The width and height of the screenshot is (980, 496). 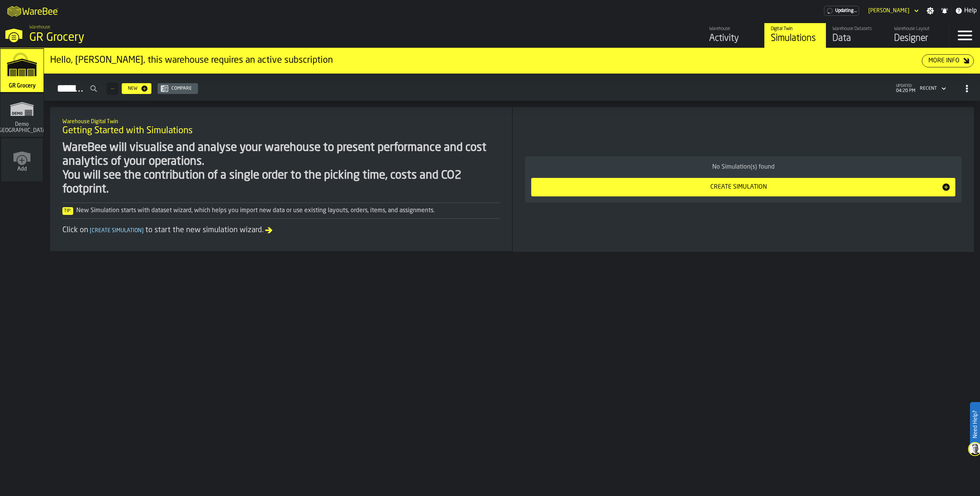 What do you see at coordinates (919, 29) in the screenshot?
I see `div: Warehouse Layout` at bounding box center [919, 29].